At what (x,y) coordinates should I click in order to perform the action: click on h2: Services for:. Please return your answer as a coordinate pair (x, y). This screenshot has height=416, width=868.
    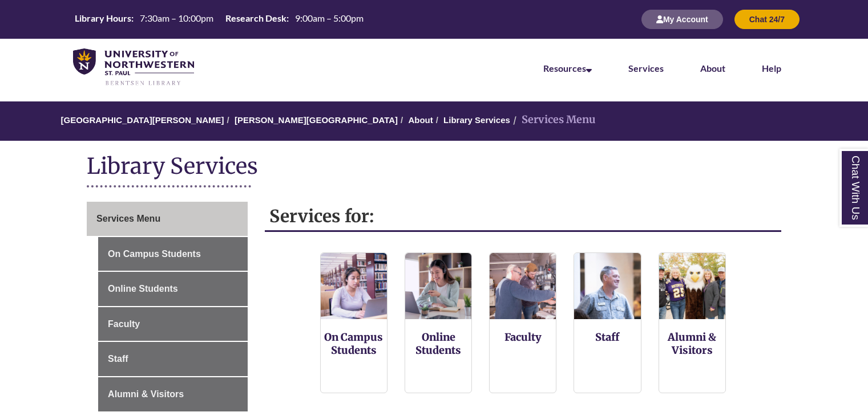
    Looking at the image, I should click on (522, 216).